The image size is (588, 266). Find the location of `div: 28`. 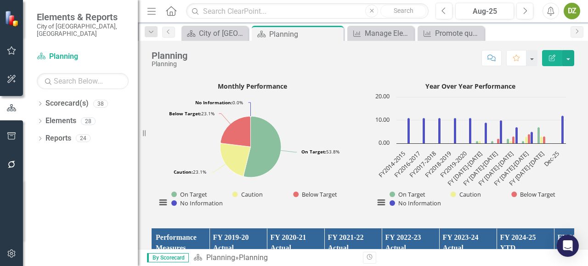

div: 28 is located at coordinates (88, 121).